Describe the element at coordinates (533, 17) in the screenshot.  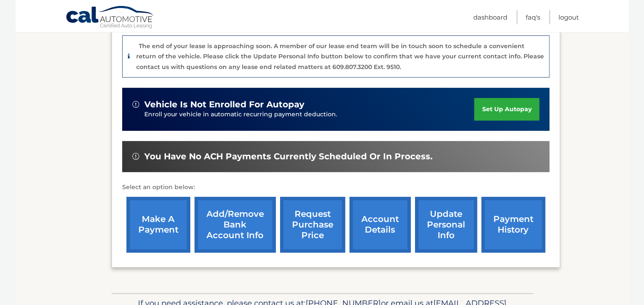
I see `a: FAQ's` at that location.